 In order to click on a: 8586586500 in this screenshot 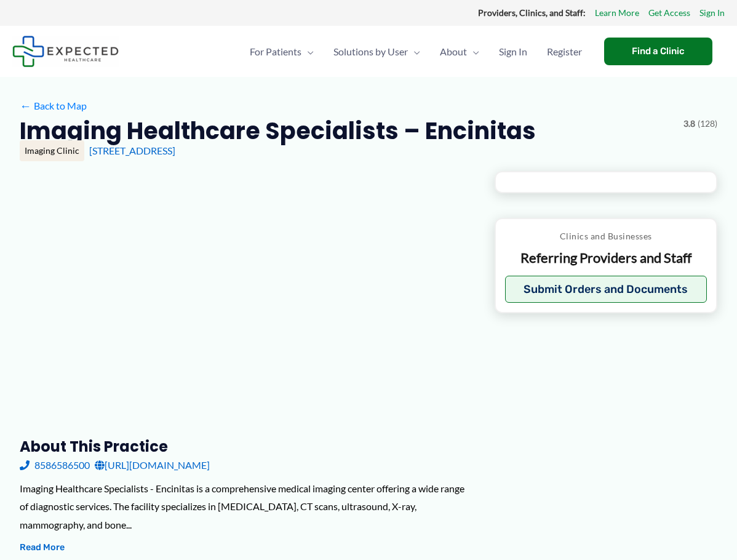, I will do `click(55, 465)`.